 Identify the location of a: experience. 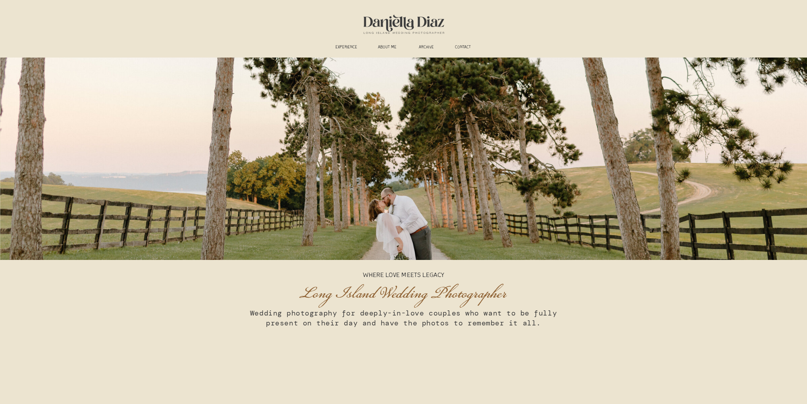
(346, 48).